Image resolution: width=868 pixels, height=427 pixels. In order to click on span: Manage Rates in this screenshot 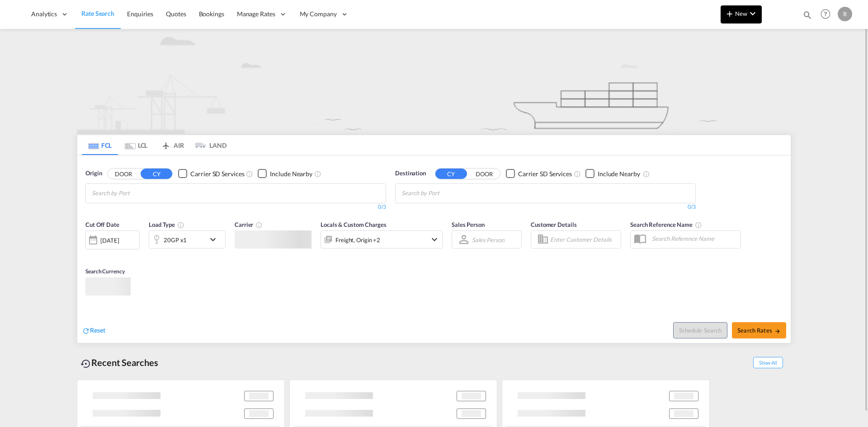, I will do `click(256, 14)`.